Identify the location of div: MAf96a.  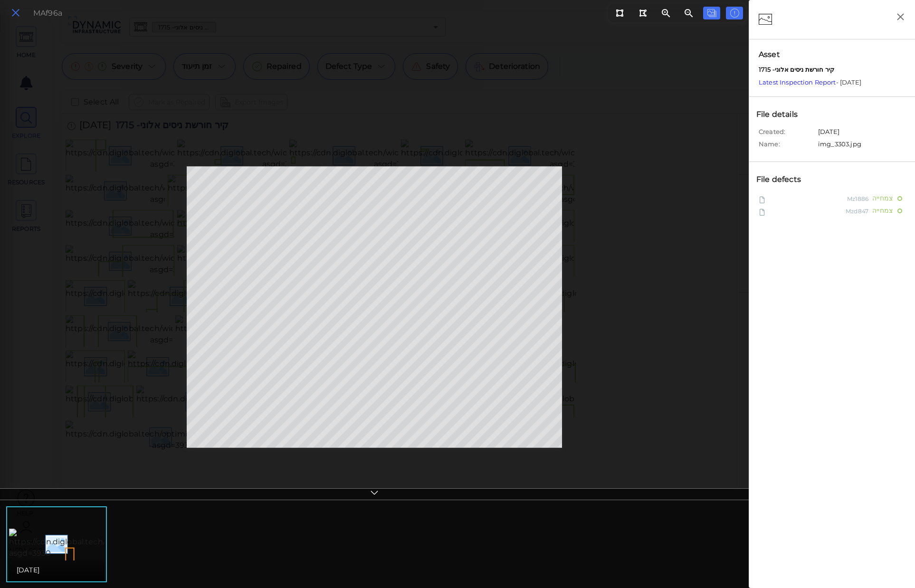
(47, 13).